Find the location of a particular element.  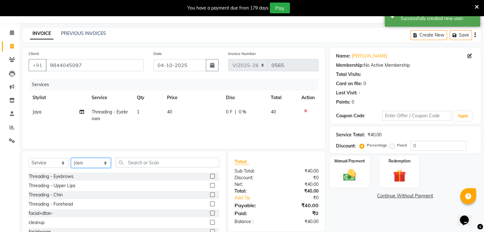

label: Percentage is located at coordinates (377, 145).